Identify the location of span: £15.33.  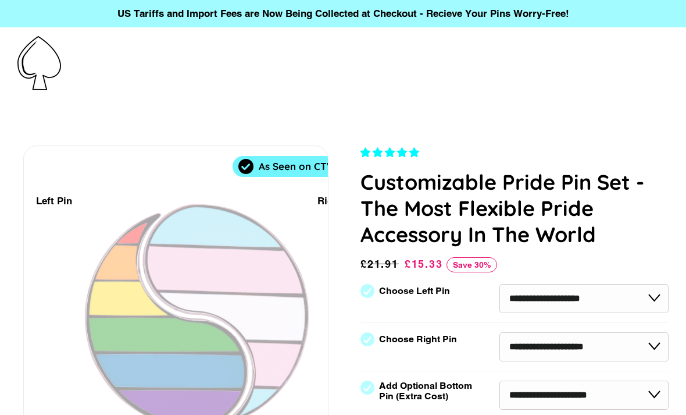
(424, 263).